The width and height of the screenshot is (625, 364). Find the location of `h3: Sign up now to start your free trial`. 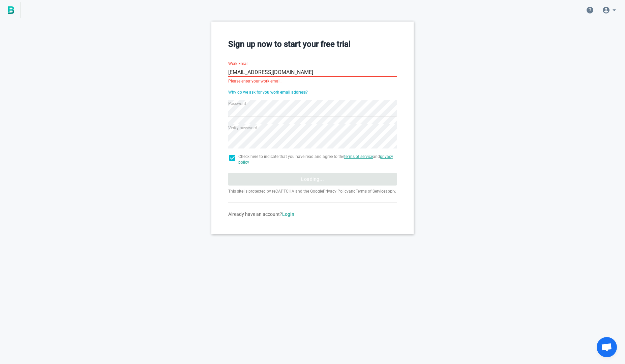

h3: Sign up now to start your free trial is located at coordinates (312, 44).